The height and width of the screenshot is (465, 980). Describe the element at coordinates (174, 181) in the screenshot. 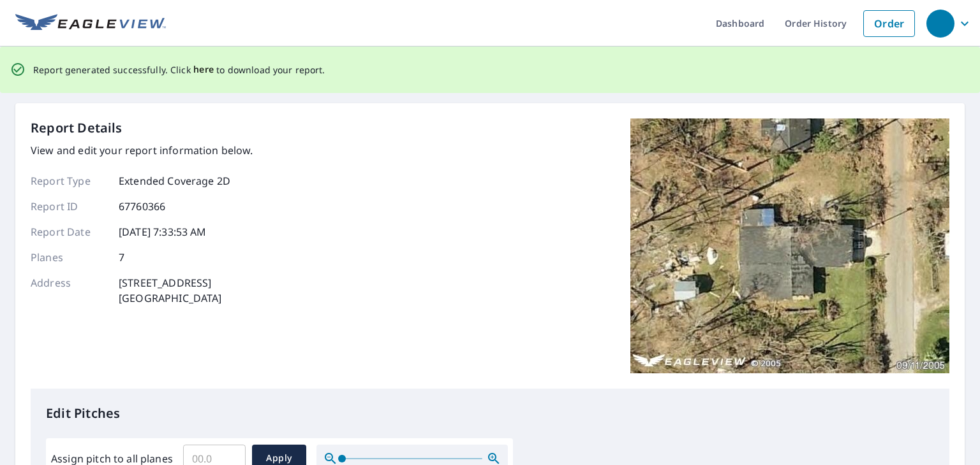

I see `p: Extended Coverage 2D` at that location.